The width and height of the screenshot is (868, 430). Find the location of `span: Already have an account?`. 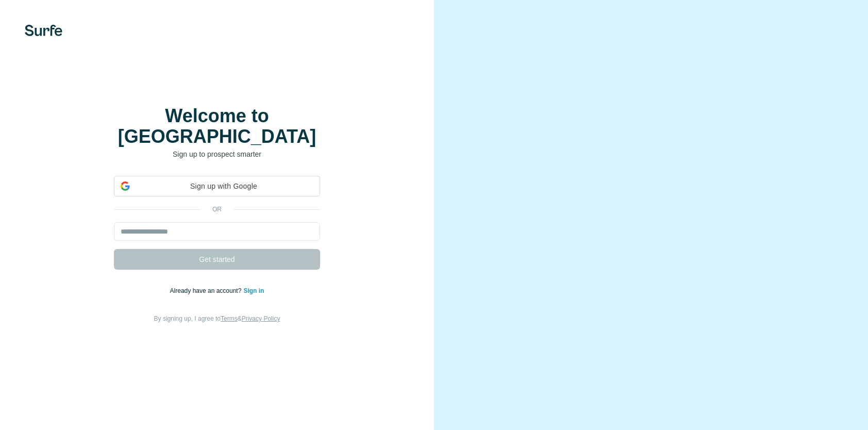

span: Already have an account? is located at coordinates (207, 290).